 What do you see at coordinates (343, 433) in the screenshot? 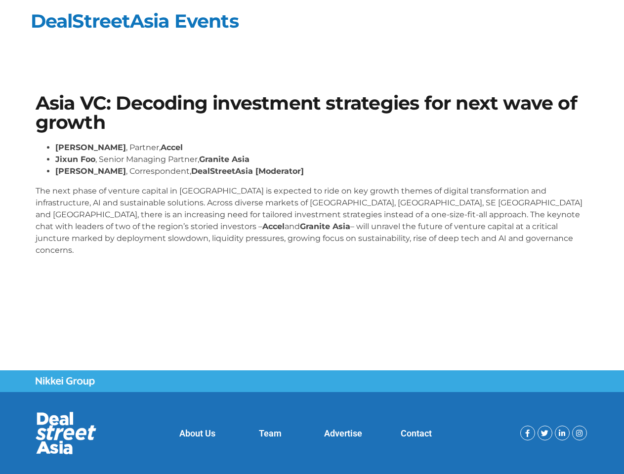
I see `a: Advertise` at bounding box center [343, 433].